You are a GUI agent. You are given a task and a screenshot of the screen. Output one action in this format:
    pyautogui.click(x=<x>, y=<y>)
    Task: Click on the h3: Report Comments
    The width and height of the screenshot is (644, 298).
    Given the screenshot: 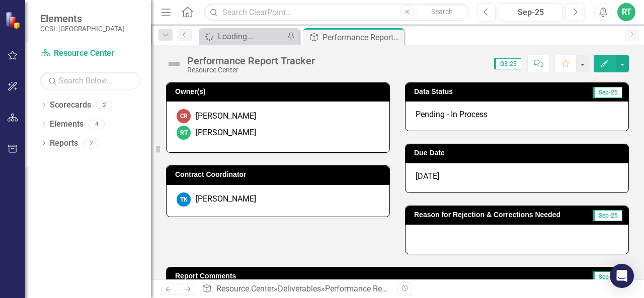 What is the action you would take?
    pyautogui.click(x=324, y=276)
    